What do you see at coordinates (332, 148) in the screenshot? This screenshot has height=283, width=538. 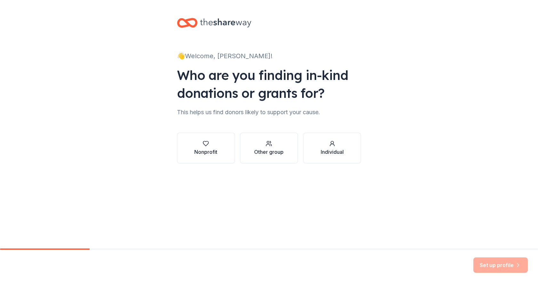 I see `button: Individual` at bounding box center [332, 148].